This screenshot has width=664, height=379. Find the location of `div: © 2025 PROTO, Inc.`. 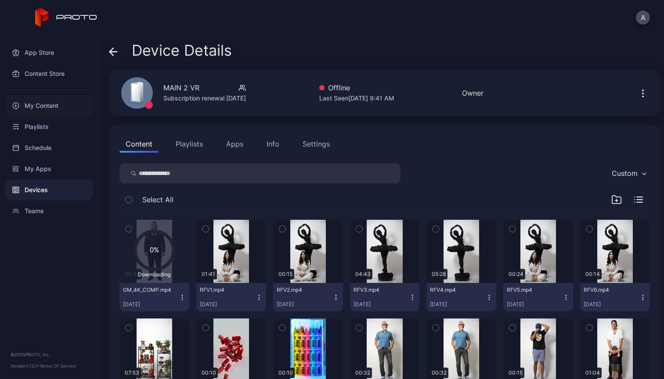

div: © 2025 PROTO, Inc. is located at coordinates (49, 355).